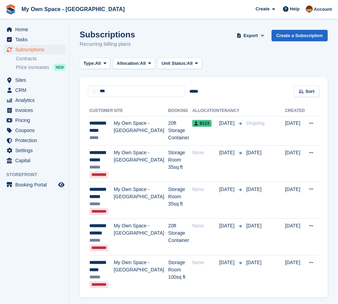  Describe the element at coordinates (101, 111) in the screenshot. I see `th: Customer` at that location.